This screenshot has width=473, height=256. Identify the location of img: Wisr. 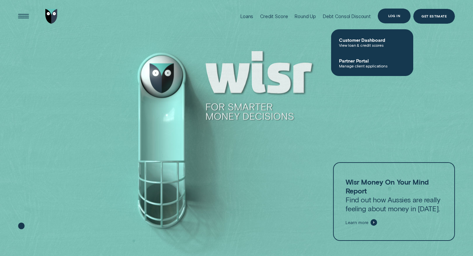
(51, 16).